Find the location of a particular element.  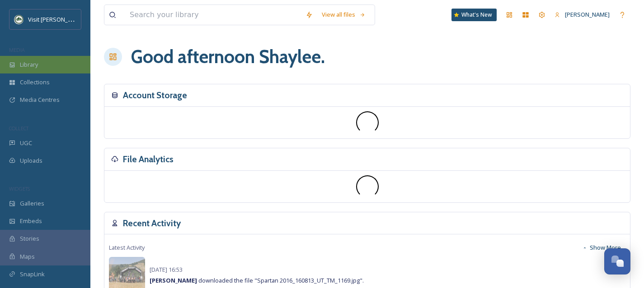

span: COLLECT is located at coordinates (18, 128).